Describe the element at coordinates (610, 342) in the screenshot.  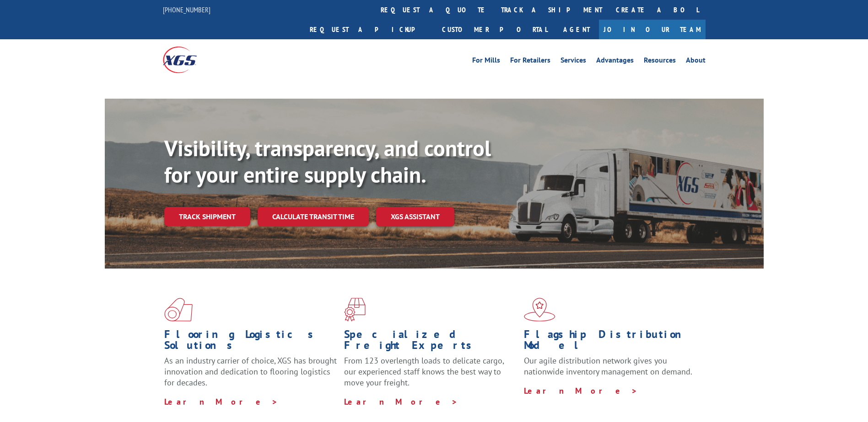
I see `h1: Flagship Distribution Model` at that location.